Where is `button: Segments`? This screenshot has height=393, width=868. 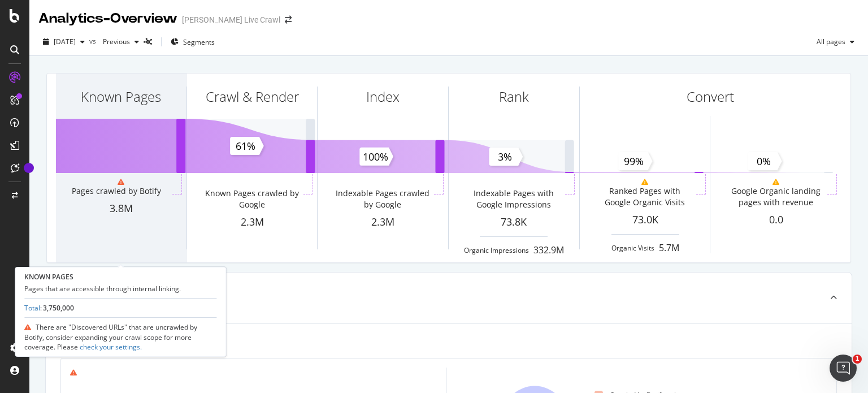
button: Segments is located at coordinates (193, 42).